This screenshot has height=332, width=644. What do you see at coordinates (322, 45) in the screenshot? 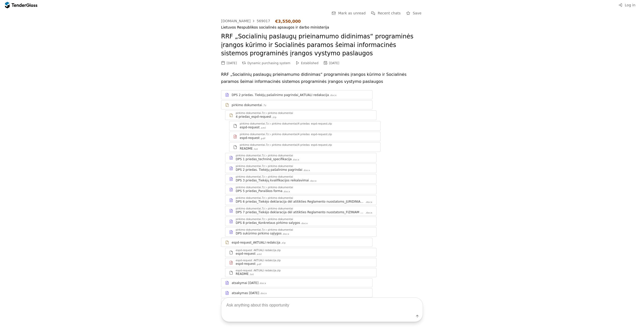
I see `h2: RRF „Socialinių paslaugų prieinamumo didinimas“ programinės įrangos kūrimo ir Socialinės paramos ...` at bounding box center [322, 45].